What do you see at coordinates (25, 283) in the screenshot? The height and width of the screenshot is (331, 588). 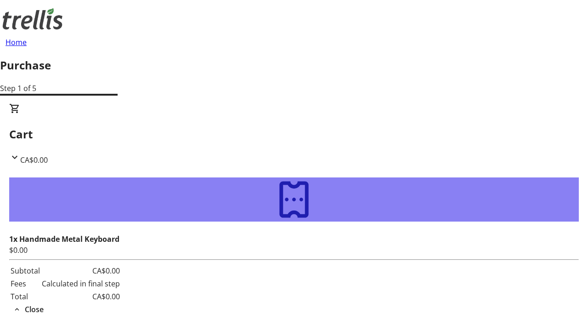 I see `td: Fees` at bounding box center [25, 283].